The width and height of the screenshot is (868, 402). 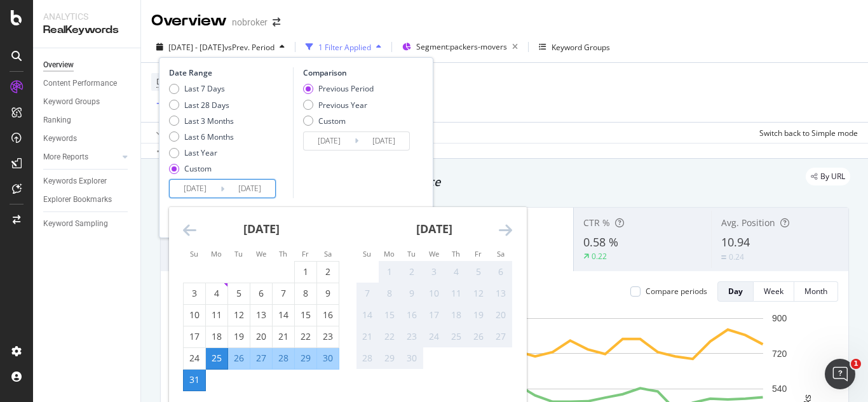 I want to click on button: Switch back to Simple mode, so click(x=806, y=133).